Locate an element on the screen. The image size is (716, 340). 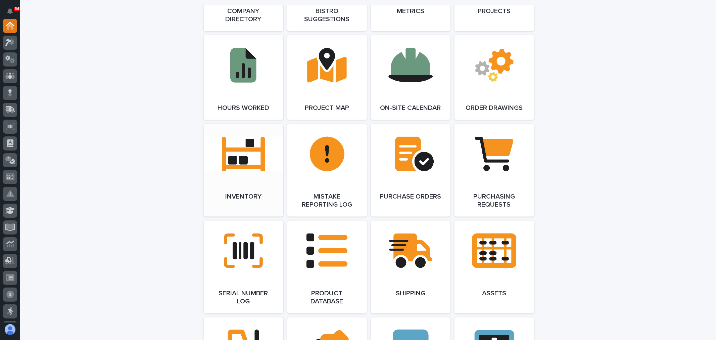
a: Inventory is located at coordinates (243, 170).